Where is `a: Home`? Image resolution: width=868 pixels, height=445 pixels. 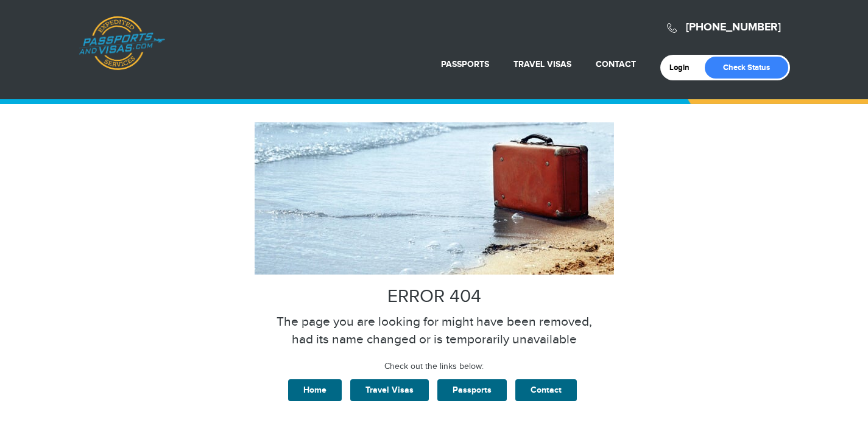
a: Home is located at coordinates (315, 390).